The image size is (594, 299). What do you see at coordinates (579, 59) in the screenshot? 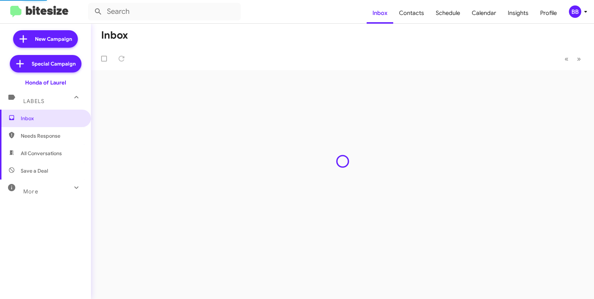
I see `button: Next` at bounding box center [579, 59].